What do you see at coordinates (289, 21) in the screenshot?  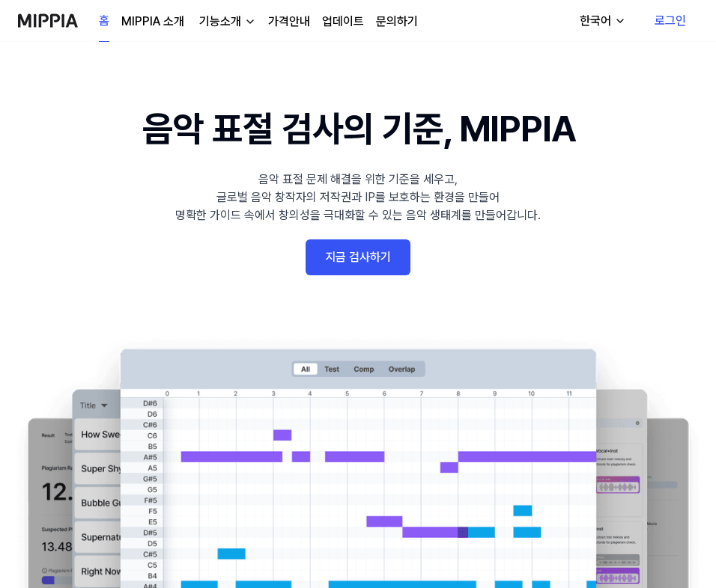 I see `a: 가격안내` at bounding box center [289, 21].